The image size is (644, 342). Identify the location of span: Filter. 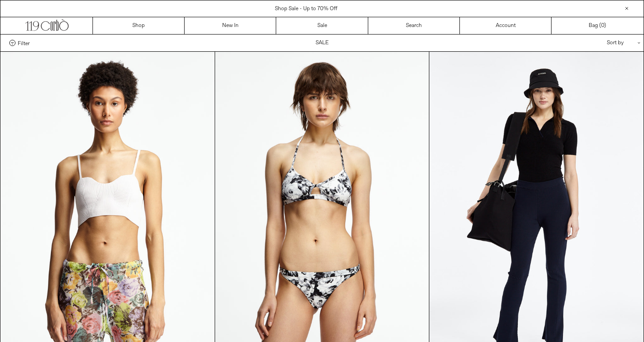
(23, 43).